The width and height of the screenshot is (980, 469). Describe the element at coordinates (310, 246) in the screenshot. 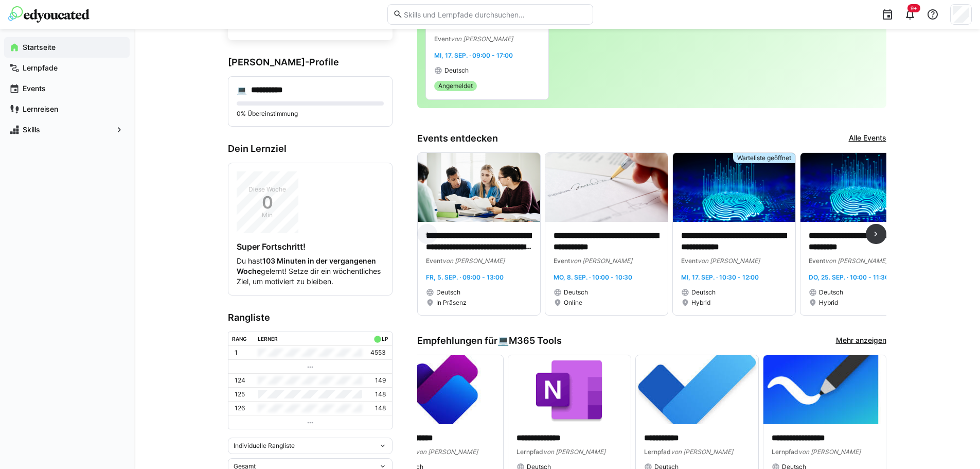

I see `h4: Super Fortschritt!` at that location.